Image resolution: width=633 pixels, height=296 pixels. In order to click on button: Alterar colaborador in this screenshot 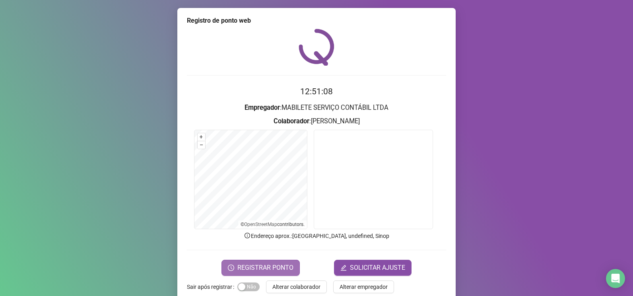, I will do `click(296, 287)`.